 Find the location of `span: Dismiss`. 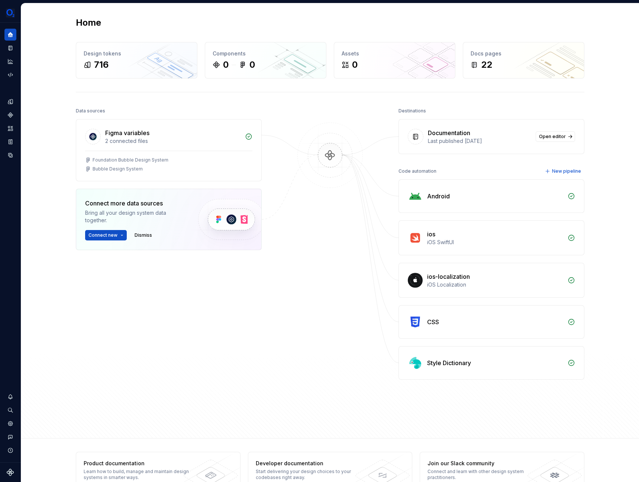

span: Dismiss is located at coordinates (143, 235).